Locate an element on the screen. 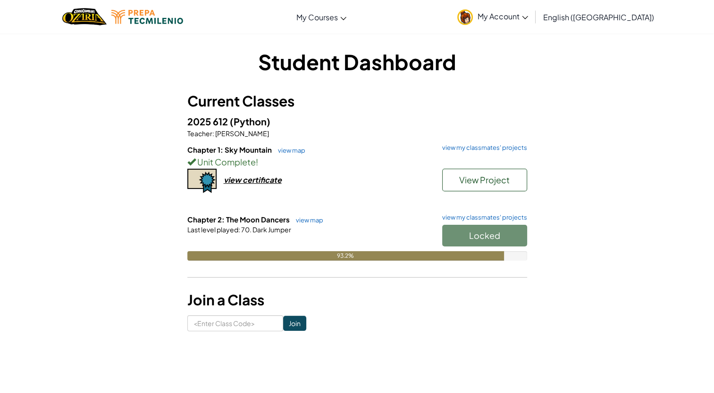  span: View Project is located at coordinates (484, 180).